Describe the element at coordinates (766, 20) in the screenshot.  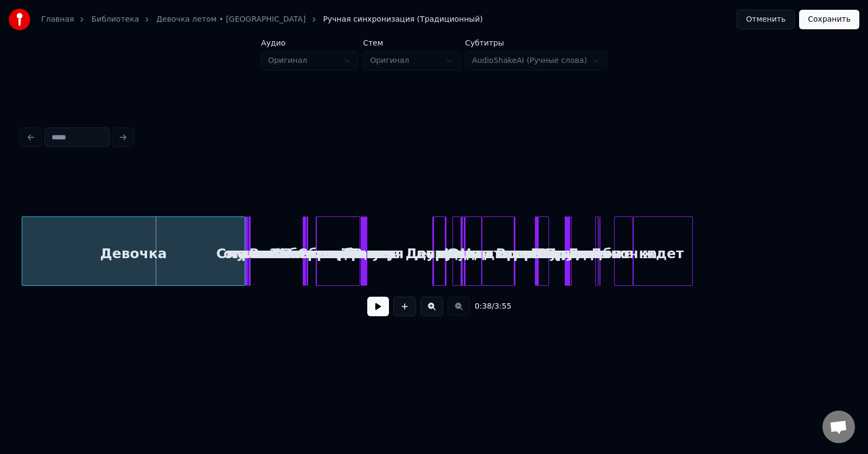
I see `button: Отменить` at that location.